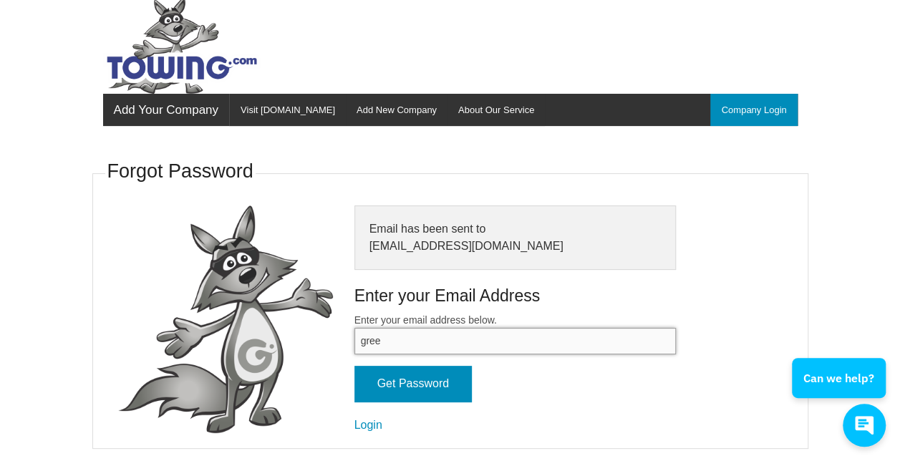 This screenshot has width=900, height=461. I want to click on h4: Enter your Email Address, so click(515, 296).